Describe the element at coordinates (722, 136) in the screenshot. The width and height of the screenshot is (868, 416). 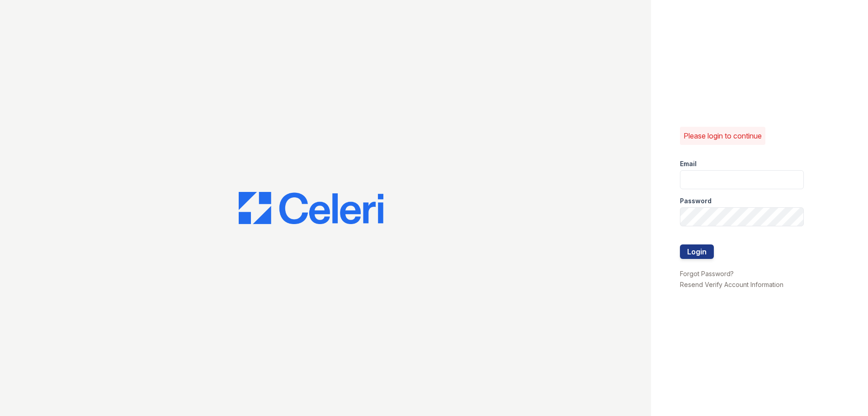
I see `p: Please login to continue` at that location.